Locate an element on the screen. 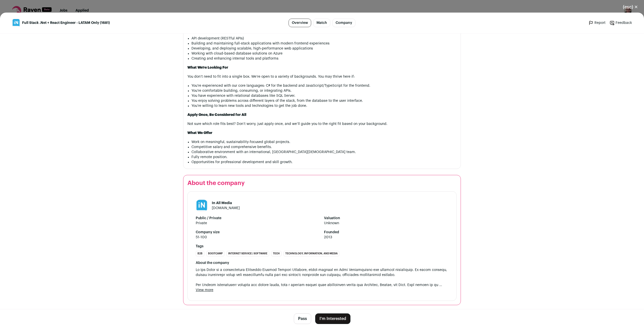 The image size is (644, 328). a: Feedback is located at coordinates (621, 23).